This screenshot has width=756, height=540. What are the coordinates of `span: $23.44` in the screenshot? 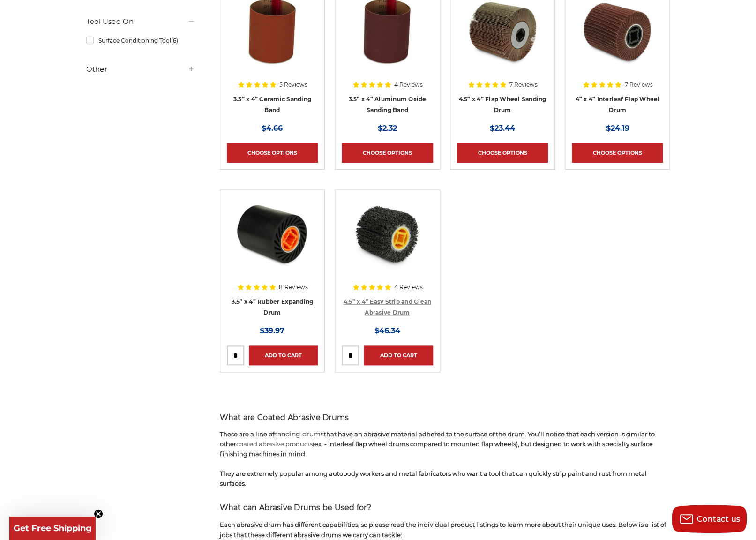 It's located at (503, 128).